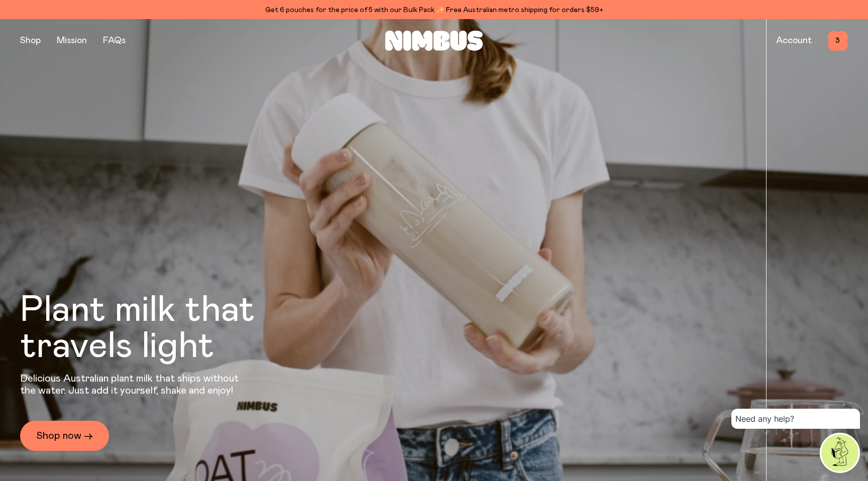  What do you see at coordinates (165, 328) in the screenshot?
I see `h1: Plant milk that travels light` at bounding box center [165, 328].